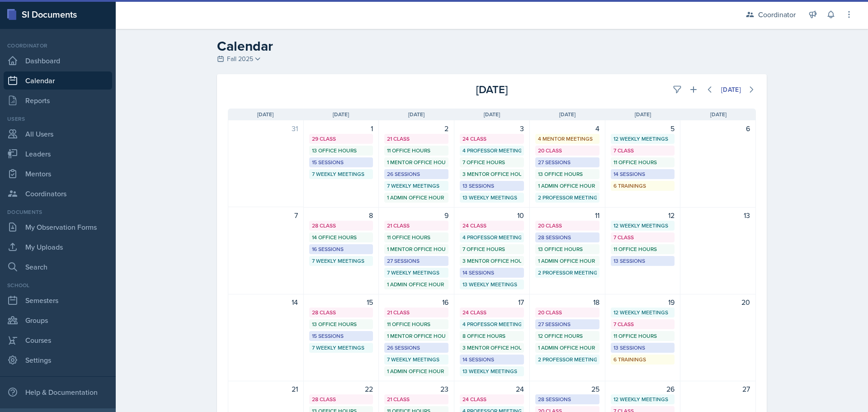  What do you see at coordinates (567, 336) in the screenshot?
I see `div: 12 Office Hours` at bounding box center [567, 336].